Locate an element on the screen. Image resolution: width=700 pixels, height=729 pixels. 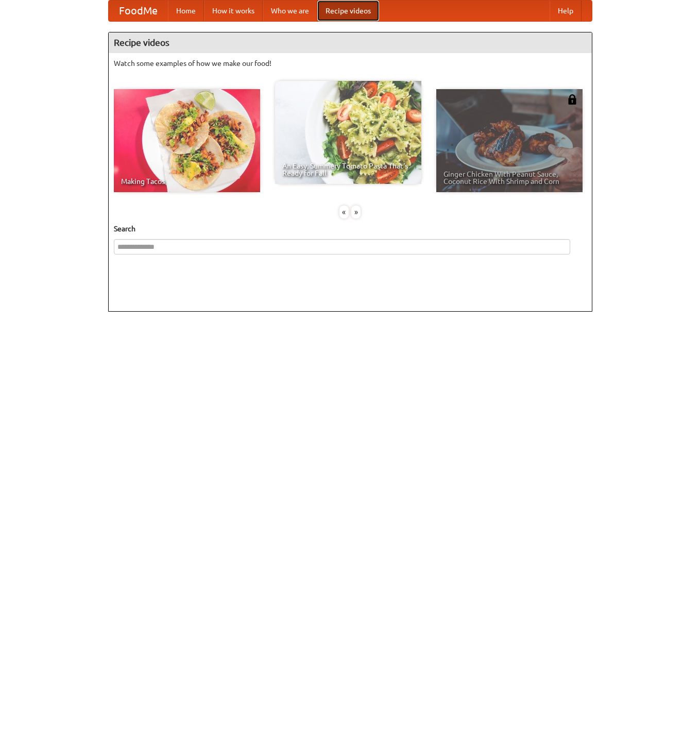
a: Home is located at coordinates (186, 11).